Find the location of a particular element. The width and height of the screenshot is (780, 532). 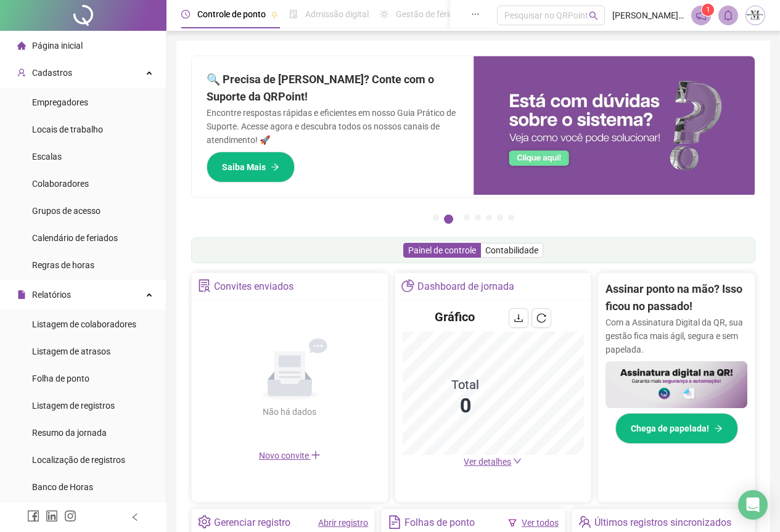

span: Relatórios is located at coordinates (51, 295).